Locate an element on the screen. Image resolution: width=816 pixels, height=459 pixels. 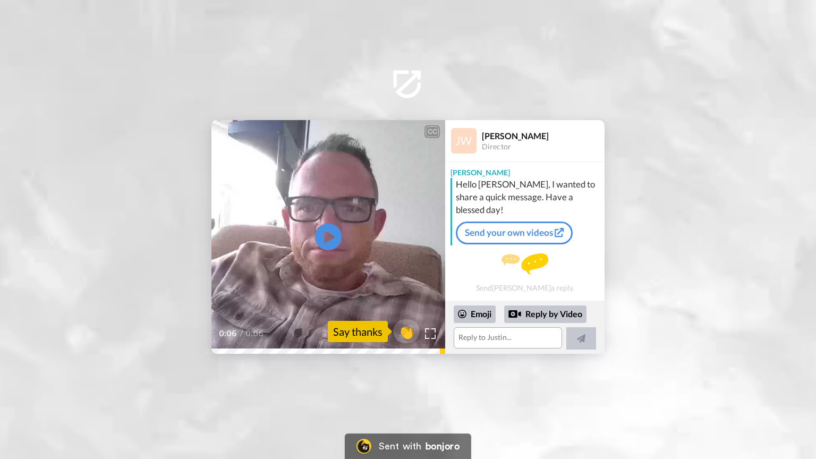
div: Director is located at coordinates (543, 147).